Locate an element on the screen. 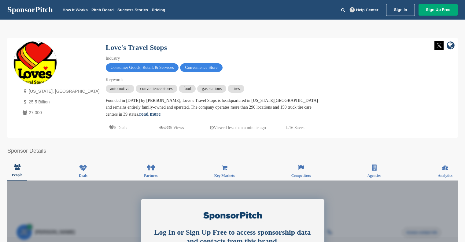  div: Keywords is located at coordinates (213, 80).